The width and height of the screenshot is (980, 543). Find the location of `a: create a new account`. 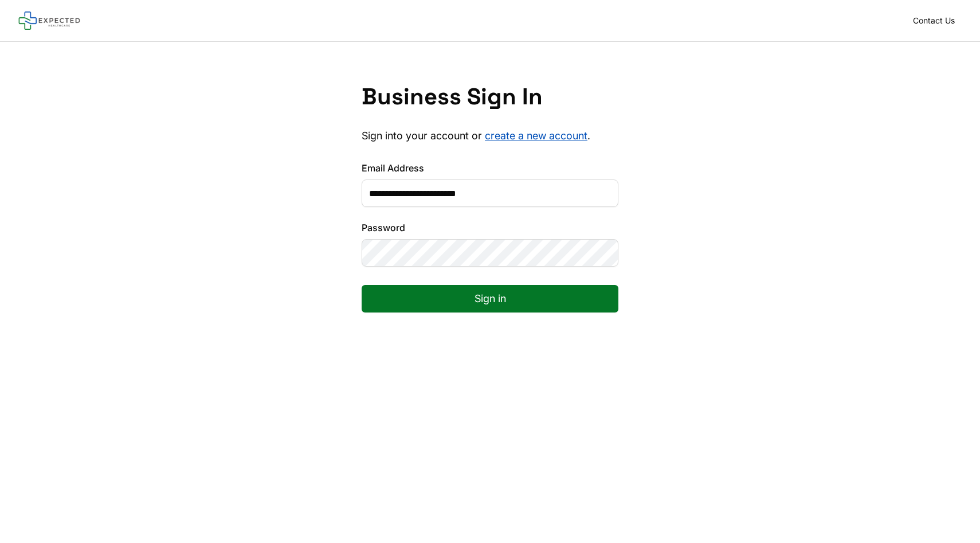

a: create a new account is located at coordinates (536, 135).